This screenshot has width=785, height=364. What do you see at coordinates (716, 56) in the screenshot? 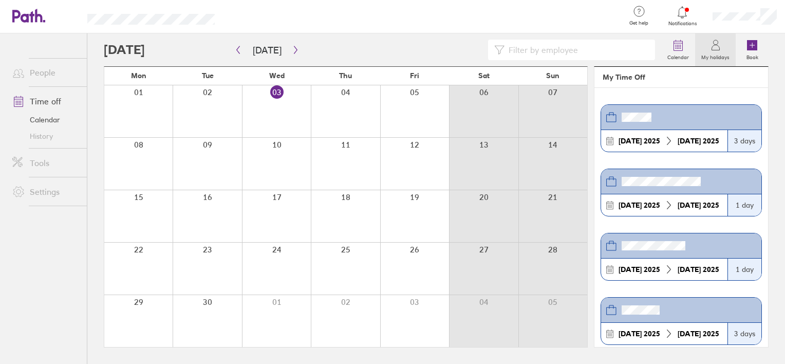
I see `label: My holidays` at bounding box center [716, 56].